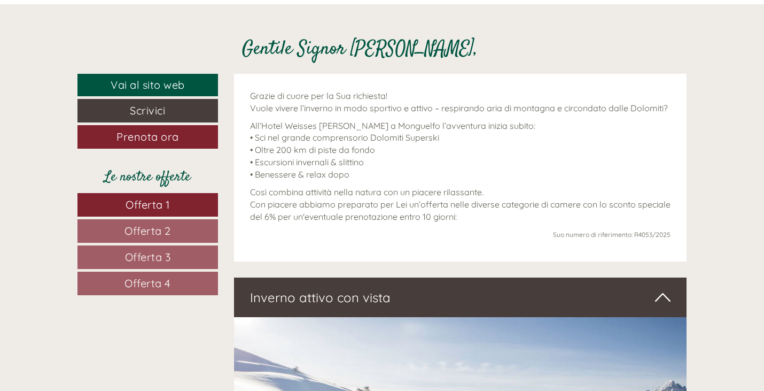  Describe the element at coordinates (147, 283) in the screenshot. I see `span: Offerta 4` at that location.